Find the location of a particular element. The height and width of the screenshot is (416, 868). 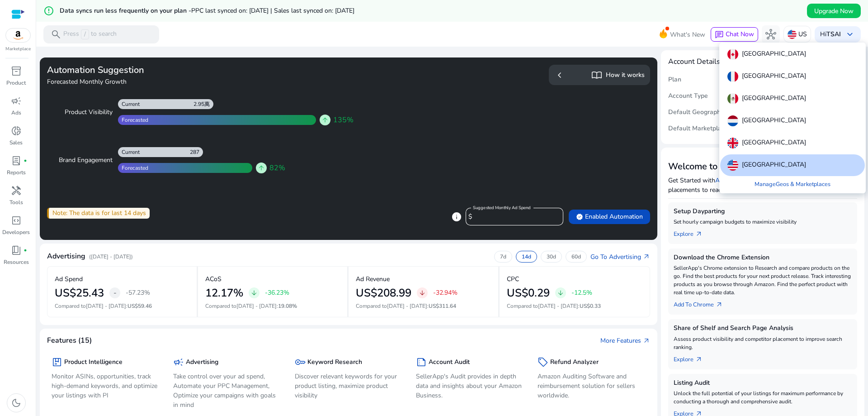

img: mx.svg is located at coordinates (733, 99).